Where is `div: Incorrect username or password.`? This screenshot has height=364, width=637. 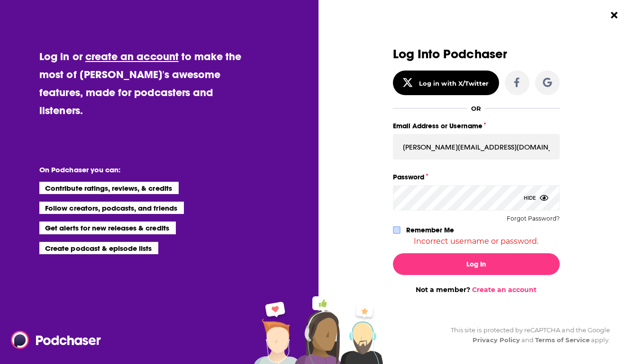 div: Incorrect username or password. is located at coordinates (476, 241).